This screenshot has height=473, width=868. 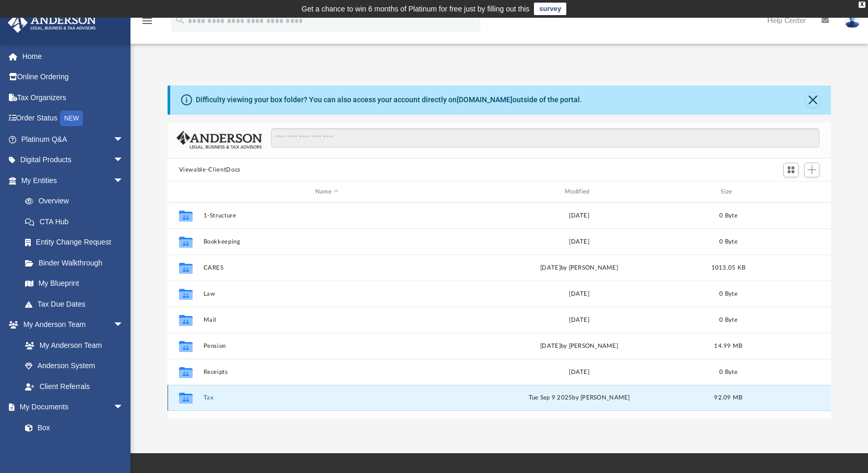 What do you see at coordinates (728, 192) in the screenshot?
I see `div: Size` at bounding box center [728, 192].